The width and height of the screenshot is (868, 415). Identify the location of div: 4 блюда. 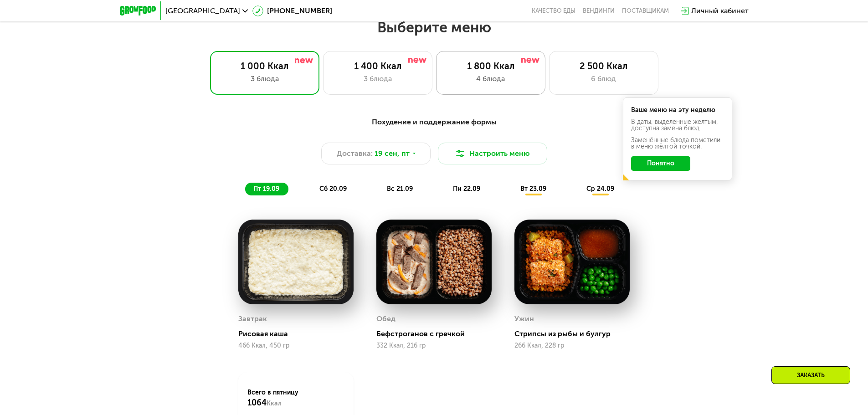
(491, 79).